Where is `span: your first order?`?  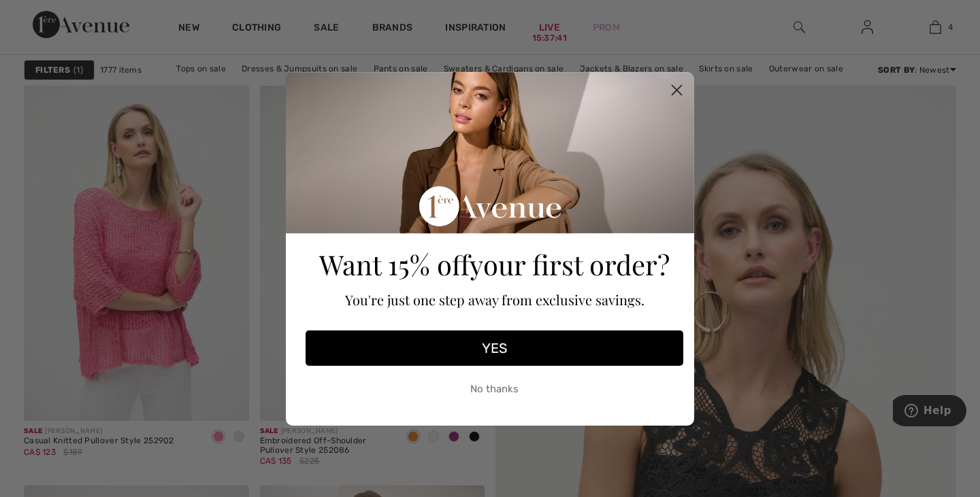
span: your first order? is located at coordinates (569, 264).